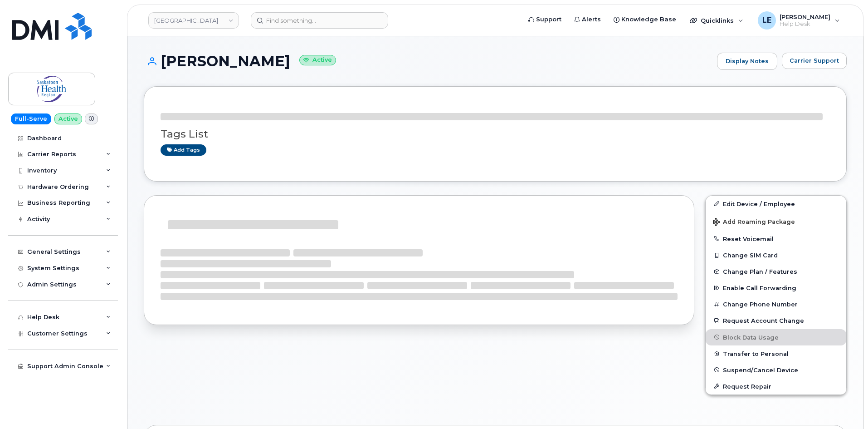  What do you see at coordinates (776, 204) in the screenshot?
I see `a: Edit Device / Employee` at bounding box center [776, 204].